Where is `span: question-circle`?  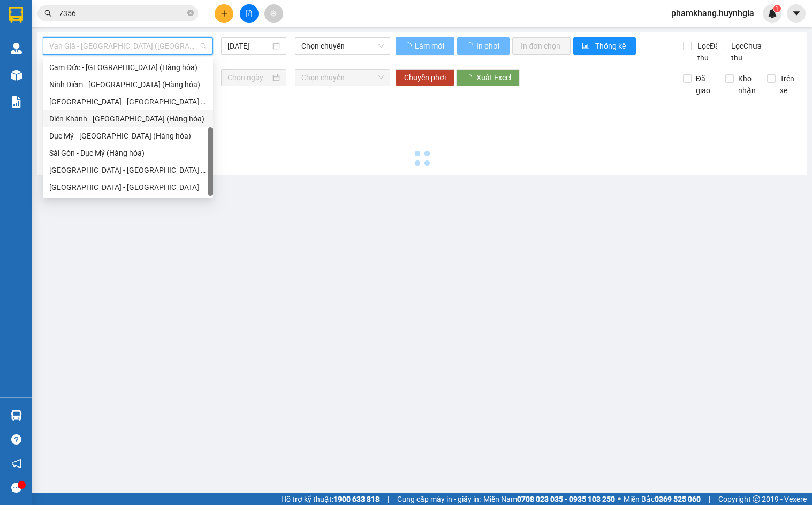
span: question-circle is located at coordinates (16, 439).